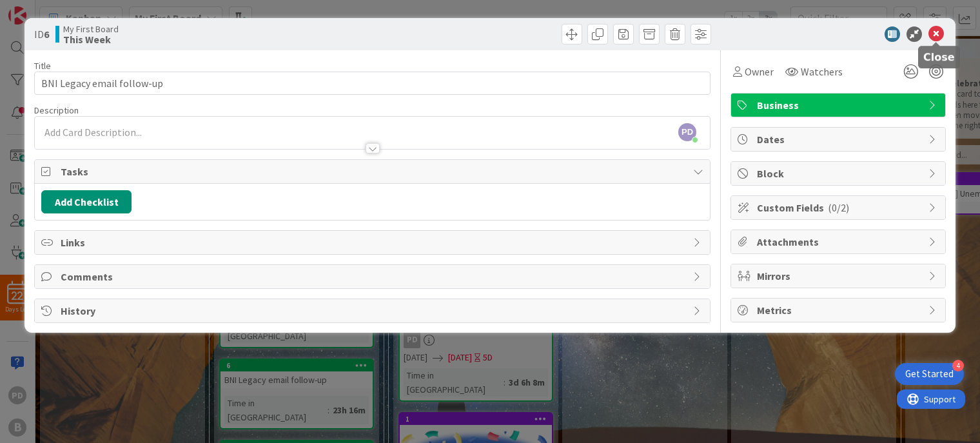 This screenshot has width=980, height=443. What do you see at coordinates (840, 276) in the screenshot?
I see `span: Mirrors` at bounding box center [840, 276].